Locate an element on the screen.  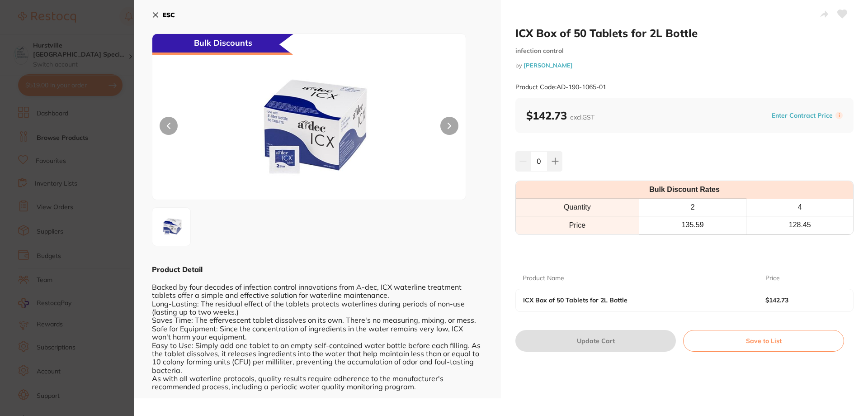
th: 2 is located at coordinates (693, 207).